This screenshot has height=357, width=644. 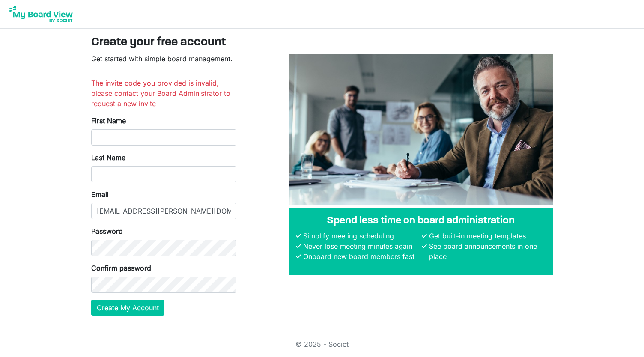 What do you see at coordinates (121, 268) in the screenshot?
I see `label: Confirm password` at bounding box center [121, 268].